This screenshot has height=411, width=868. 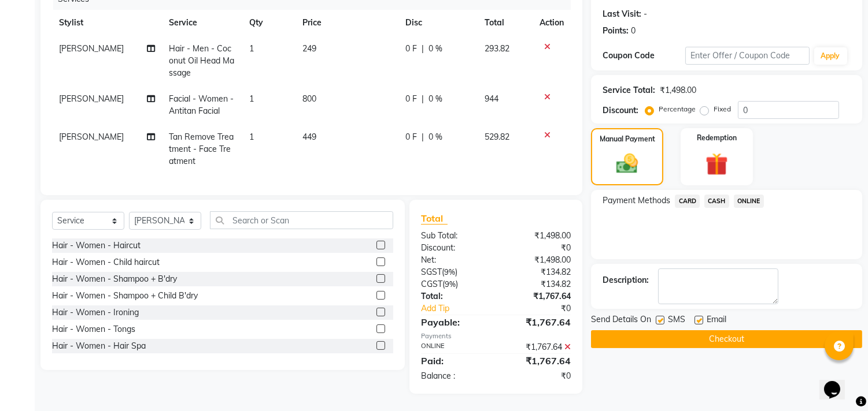 What do you see at coordinates (625, 280) in the screenshot?
I see `div: Description:` at bounding box center [625, 280].